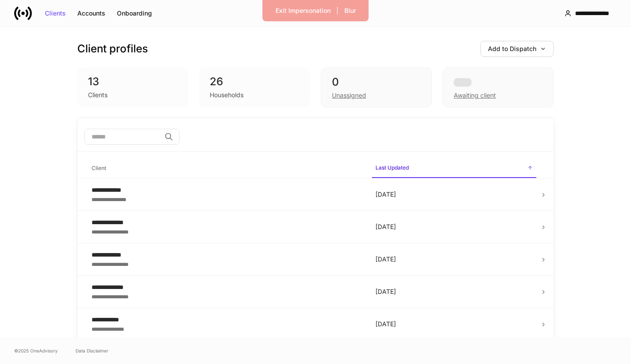 The image size is (631, 364). Describe the element at coordinates (112, 49) in the screenshot. I see `h3: Client profiles` at that location.